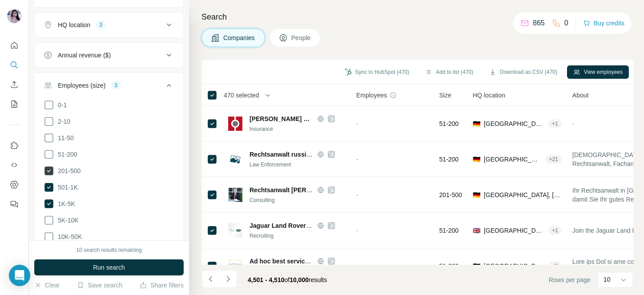  I want to click on button: View employees, so click(598, 72).